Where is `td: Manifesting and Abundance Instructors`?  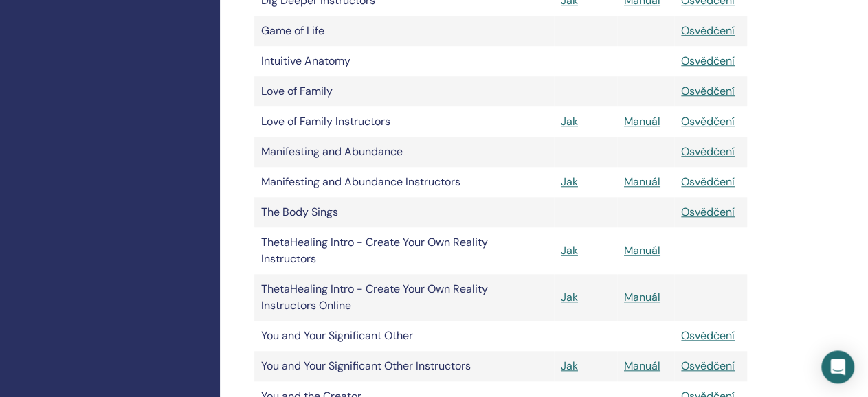 td: Manifesting and Abundance Instructors is located at coordinates (378, 182).